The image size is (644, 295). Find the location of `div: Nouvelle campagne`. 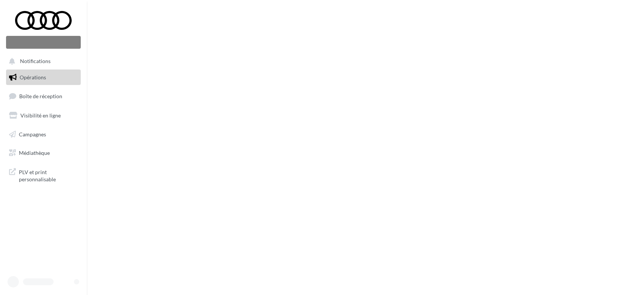

div: Nouvelle campagne is located at coordinates (43, 42).